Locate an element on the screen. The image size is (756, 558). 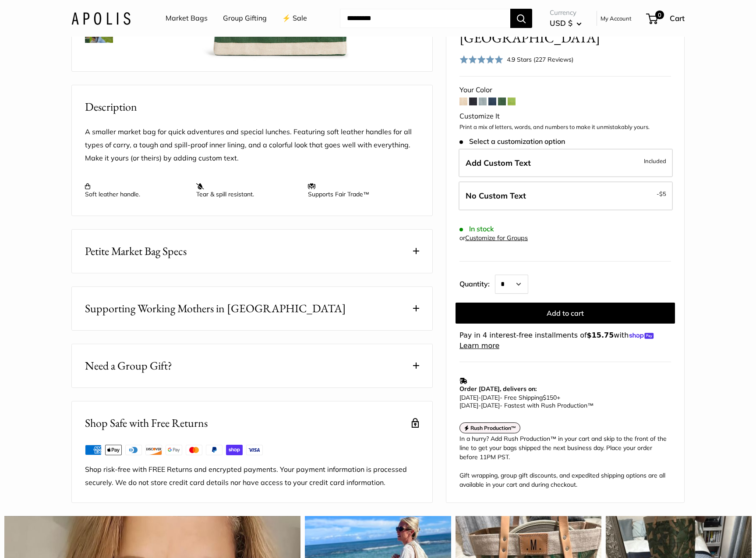
button: Need a Group Gift? is located at coordinates (252, 366).